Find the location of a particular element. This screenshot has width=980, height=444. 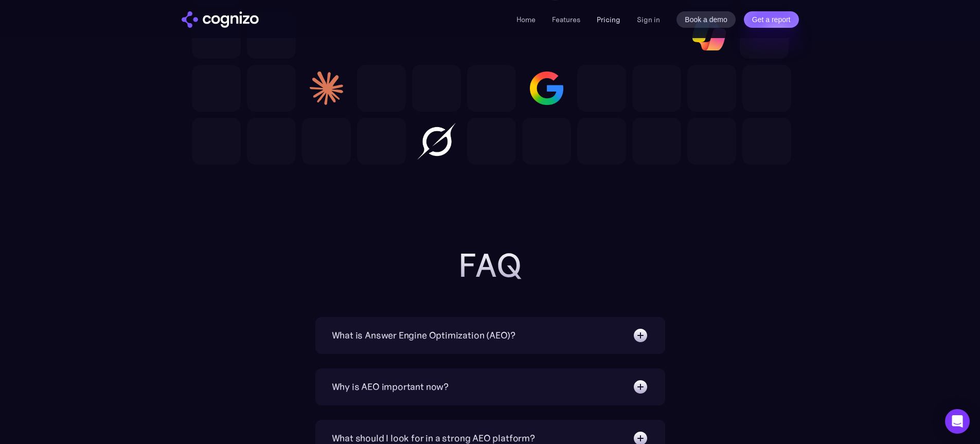

a: home is located at coordinates (220, 20).